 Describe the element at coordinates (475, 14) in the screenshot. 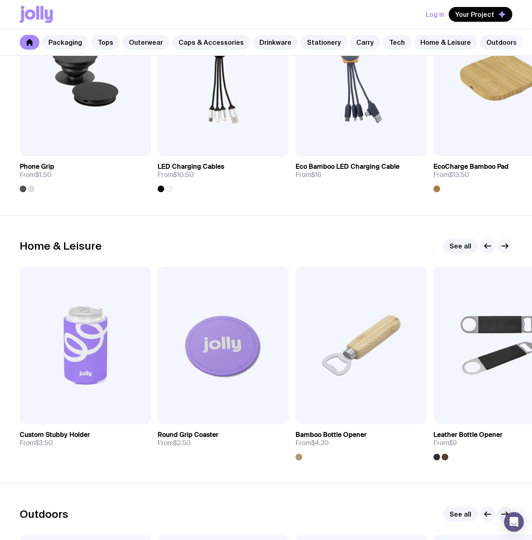

I see `span: Your Project` at that location.